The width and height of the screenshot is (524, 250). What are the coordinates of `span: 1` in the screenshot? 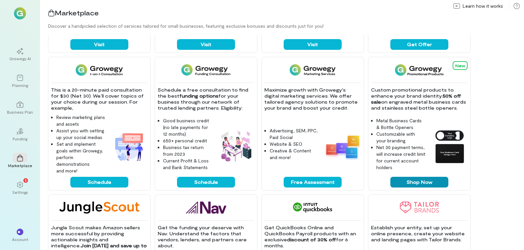 It's located at (26, 180).